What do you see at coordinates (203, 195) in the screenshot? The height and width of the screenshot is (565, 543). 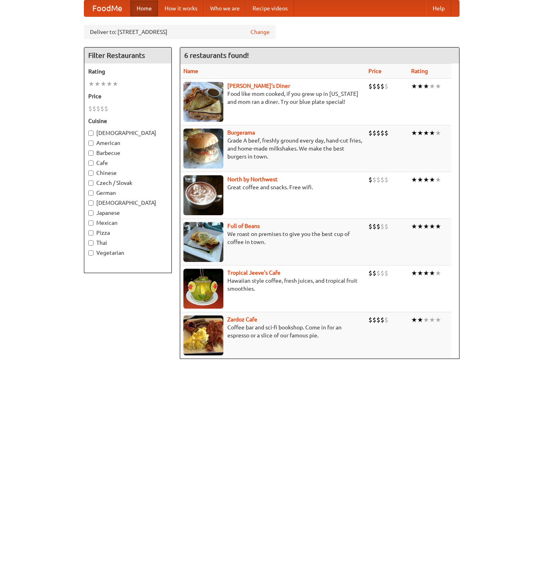 I see `img: north.jpg` at bounding box center [203, 195].